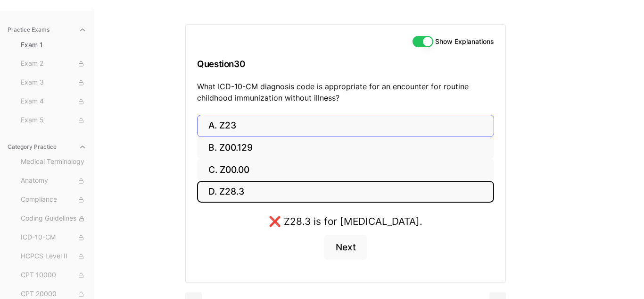 Image resolution: width=644 pixels, height=299 pixels. Describe the element at coordinates (47, 147) in the screenshot. I see `button: Category Practice` at that location.